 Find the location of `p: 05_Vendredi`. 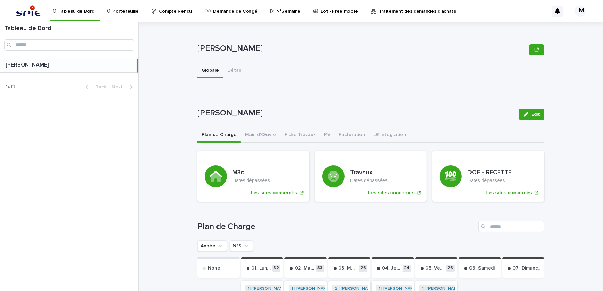

p: 05_Vendredi is located at coordinates (435, 268).